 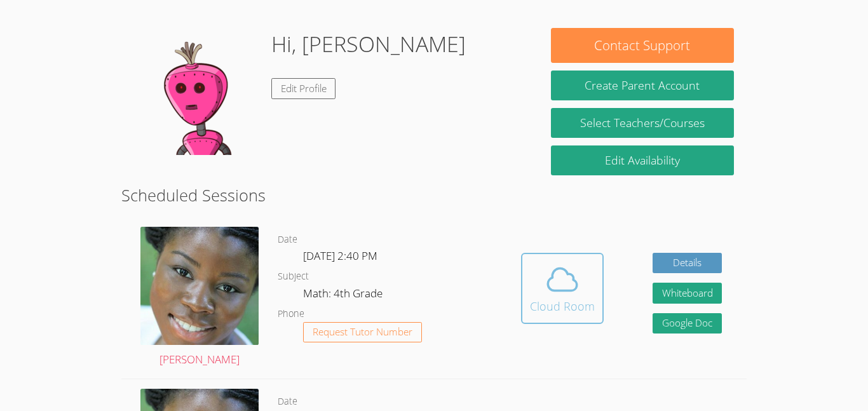 I want to click on button: Contact Support, so click(x=642, y=45).